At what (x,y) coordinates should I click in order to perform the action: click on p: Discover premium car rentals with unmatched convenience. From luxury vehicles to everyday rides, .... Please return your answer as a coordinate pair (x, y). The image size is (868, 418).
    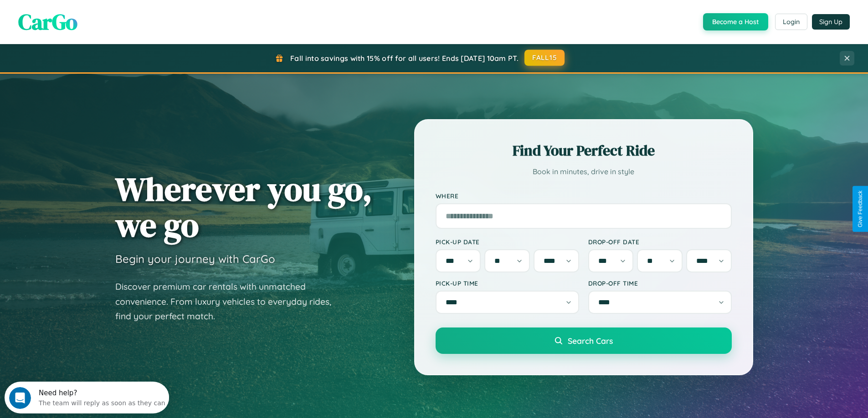
    Looking at the image, I should click on (229, 302).